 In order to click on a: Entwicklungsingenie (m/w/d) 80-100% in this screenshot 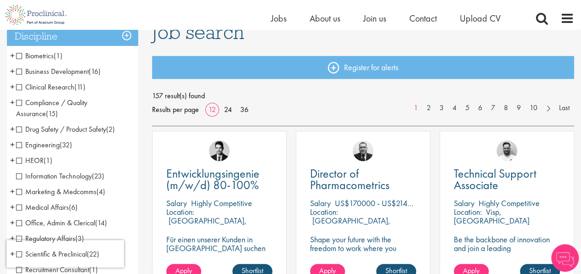, I will do `click(219, 180)`.